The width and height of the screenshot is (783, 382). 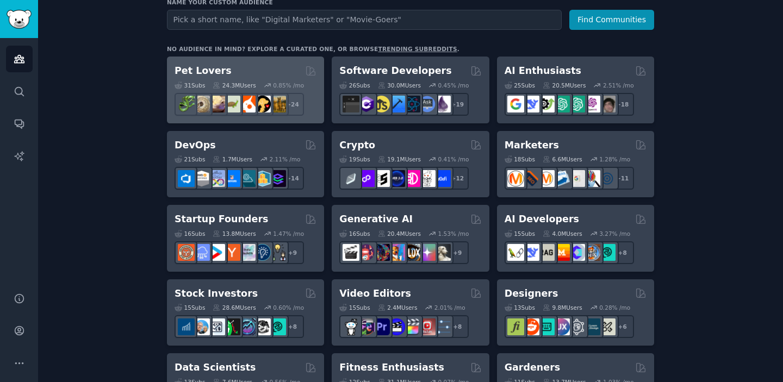 I want to click on img: elixir, so click(x=442, y=104).